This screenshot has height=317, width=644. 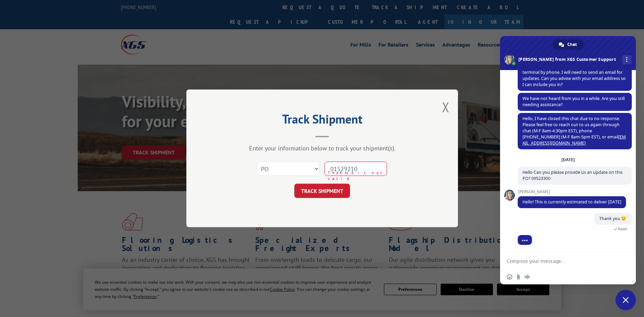 I want to click on div: Enter your information below to track your shipment(s)., so click(x=322, y=148).